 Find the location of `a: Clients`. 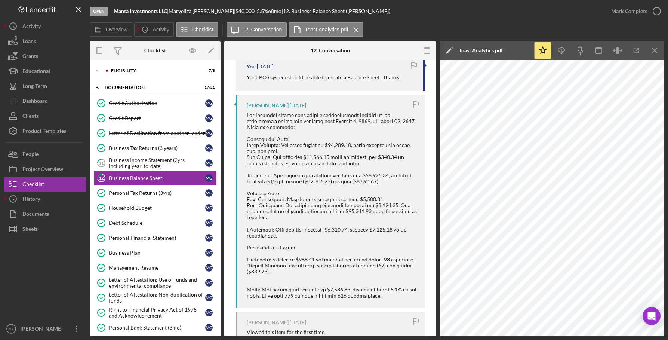

a: Clients is located at coordinates (45, 116).